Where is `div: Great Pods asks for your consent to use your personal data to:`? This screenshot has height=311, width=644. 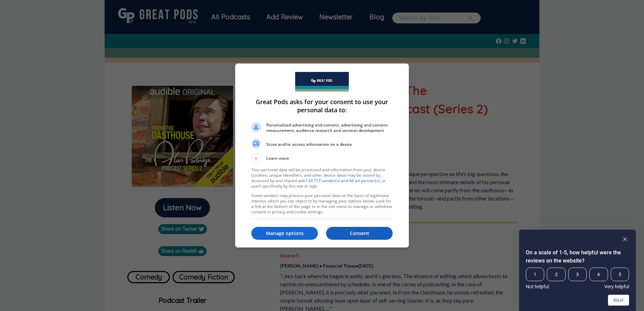 div: Great Pods asks for your consent to use your personal data to: is located at coordinates (322, 155).